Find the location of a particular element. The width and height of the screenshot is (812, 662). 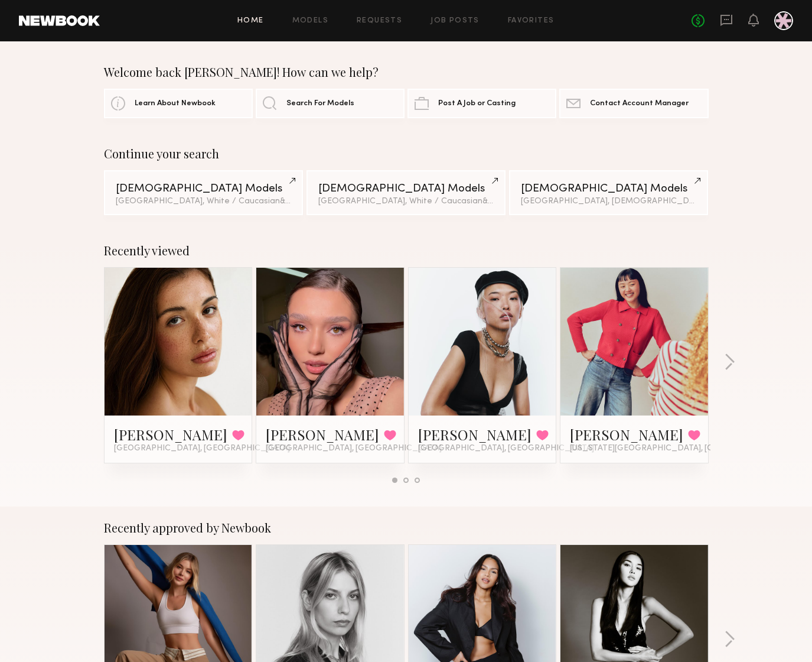

a: Job Posts is located at coordinates (455, 21).